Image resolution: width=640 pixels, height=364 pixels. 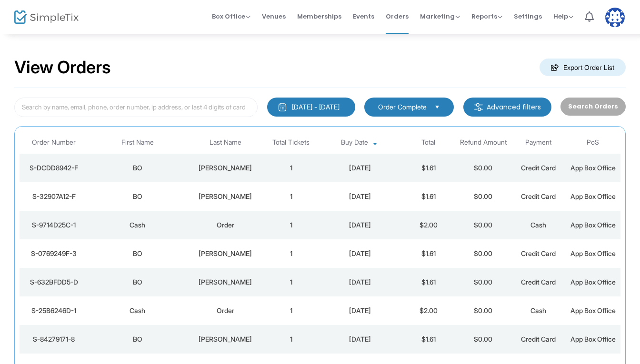 What do you see at coordinates (319, 16) in the screenshot?
I see `span: Memberships` at bounding box center [319, 16].